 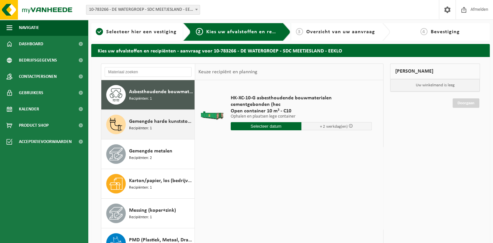 What do you see at coordinates (424, 32) in the screenshot?
I see `span: 4` at bounding box center [424, 32].